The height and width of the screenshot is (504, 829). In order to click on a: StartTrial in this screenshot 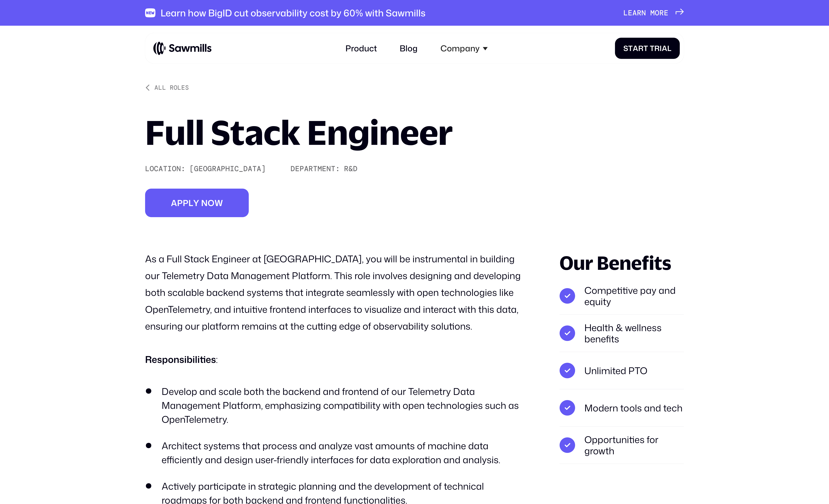, I will do `click(647, 48)`.